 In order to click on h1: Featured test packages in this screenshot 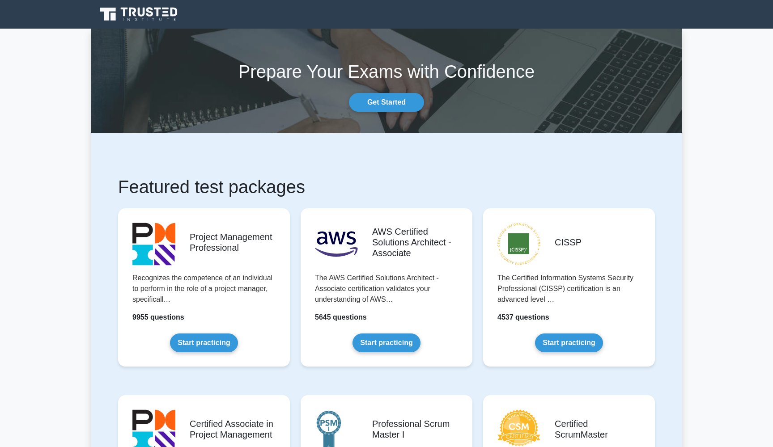, I will do `click(387, 187)`.